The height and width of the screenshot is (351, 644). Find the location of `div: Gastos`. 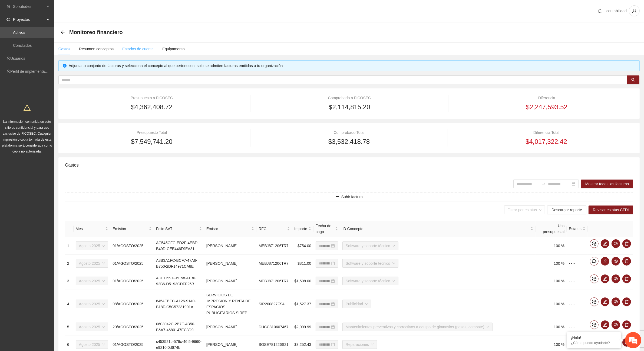

div: Gastos is located at coordinates (349, 165).